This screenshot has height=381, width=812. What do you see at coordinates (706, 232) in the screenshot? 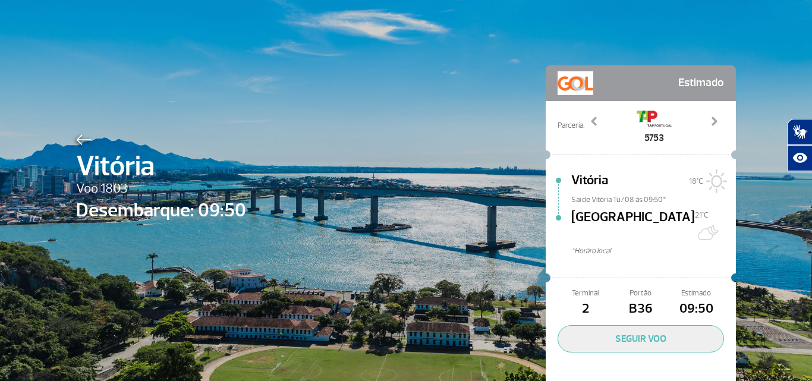
I see `img: Muitas nuvens` at bounding box center [706, 232].